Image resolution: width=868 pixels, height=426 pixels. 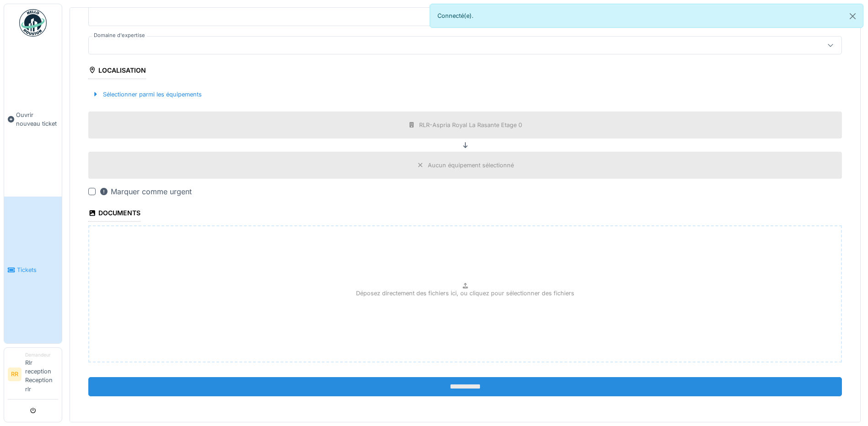 I want to click on div: Connecté(e)., so click(x=647, y=15).